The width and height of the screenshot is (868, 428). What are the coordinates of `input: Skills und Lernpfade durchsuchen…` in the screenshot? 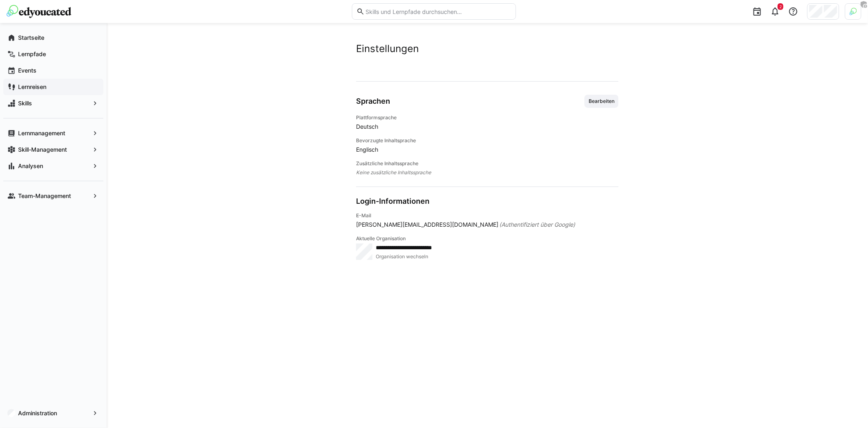 It's located at (438, 12).